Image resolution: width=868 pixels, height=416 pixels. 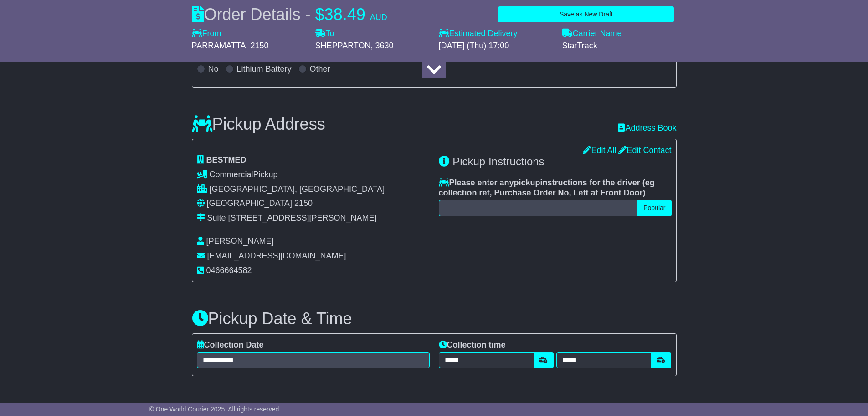 I want to click on label: Estimated Delivery, so click(x=496, y=34).